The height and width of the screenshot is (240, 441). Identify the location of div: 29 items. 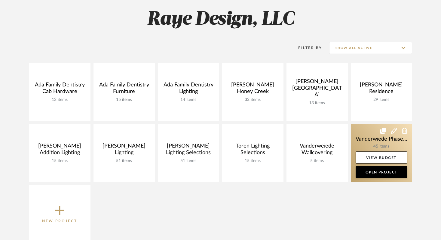
(382, 100).